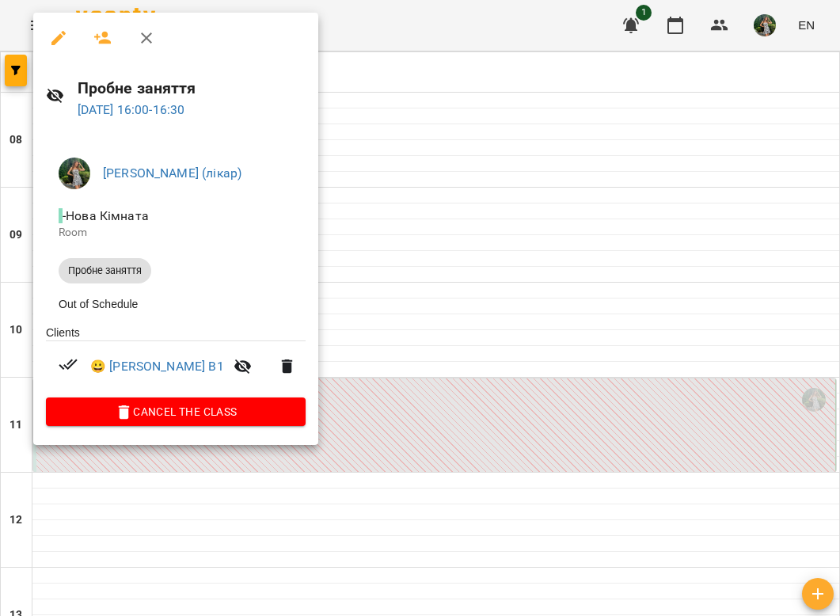  Describe the element at coordinates (176, 412) in the screenshot. I see `button: Cancel the class` at that location.